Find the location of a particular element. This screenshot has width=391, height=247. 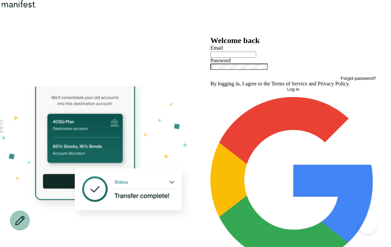

p: By logging in, I agree to the and . is located at coordinates (293, 84).